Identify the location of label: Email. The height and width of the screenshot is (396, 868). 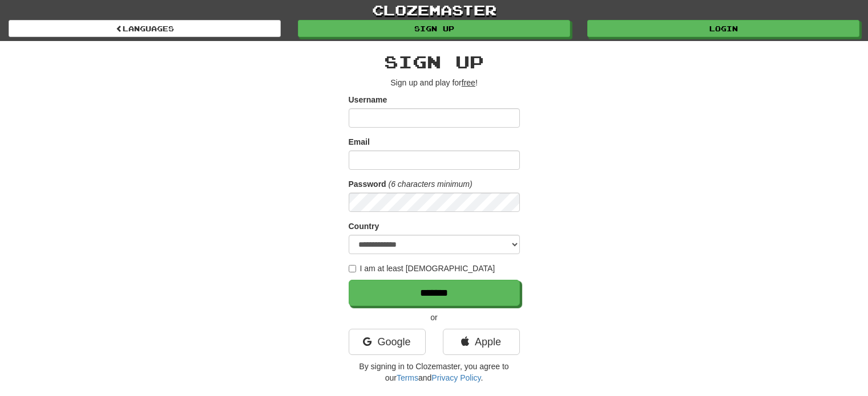
(359, 142).